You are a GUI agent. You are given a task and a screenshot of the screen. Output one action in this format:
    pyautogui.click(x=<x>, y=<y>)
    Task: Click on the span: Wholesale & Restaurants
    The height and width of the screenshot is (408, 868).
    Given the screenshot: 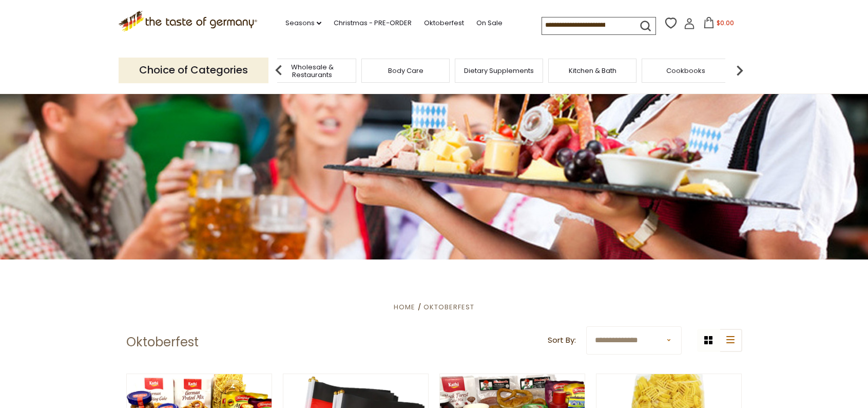 What is the action you would take?
    pyautogui.click(x=312, y=71)
    